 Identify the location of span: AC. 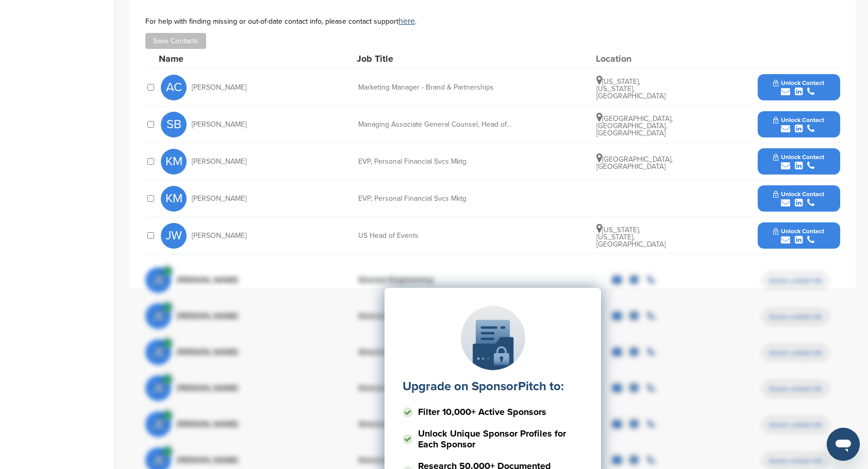
(174, 87).